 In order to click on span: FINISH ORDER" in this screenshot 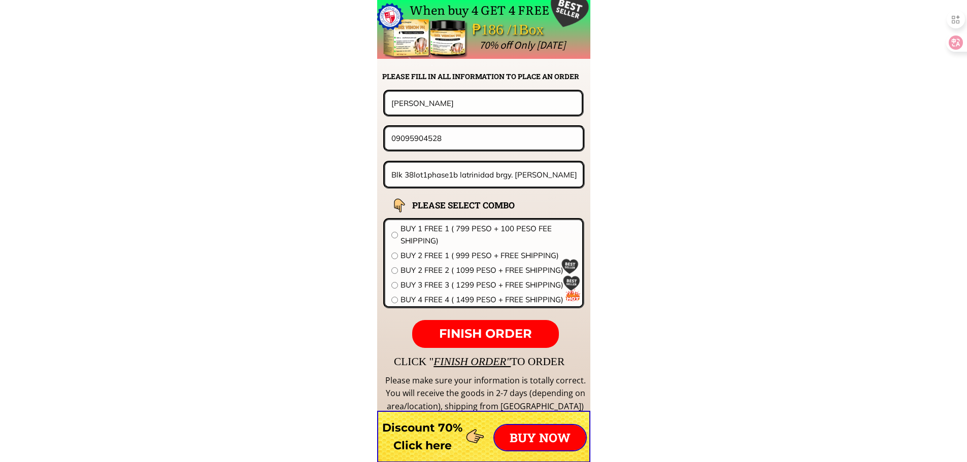, I will do `click(472, 362)`.